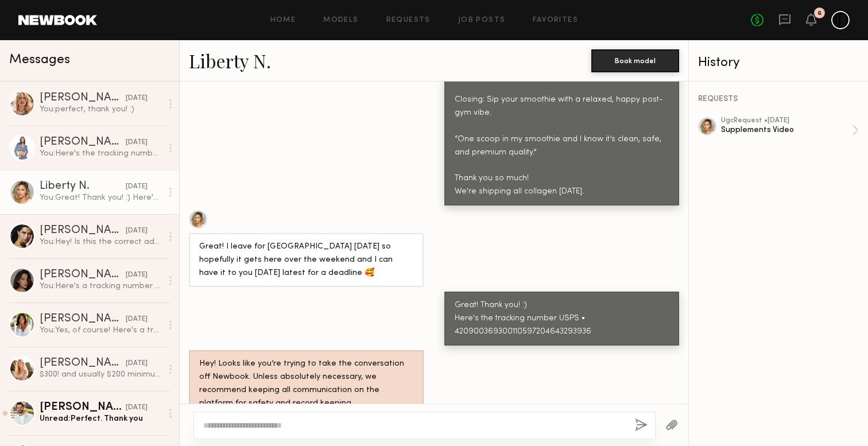  Describe the element at coordinates (101, 197) in the screenshot. I see `div: You: Great! Thank you! :) Here's the tracking number USPS • 420900369300110597204643293936` at that location.